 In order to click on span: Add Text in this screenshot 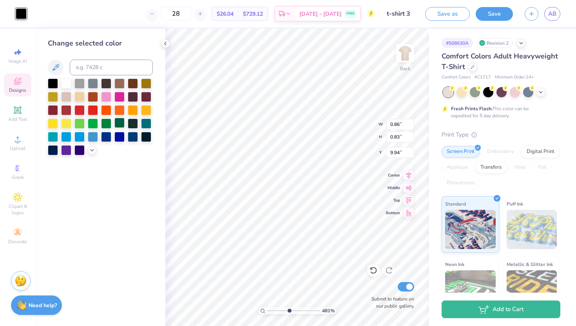, I will do `click(18, 119)`.